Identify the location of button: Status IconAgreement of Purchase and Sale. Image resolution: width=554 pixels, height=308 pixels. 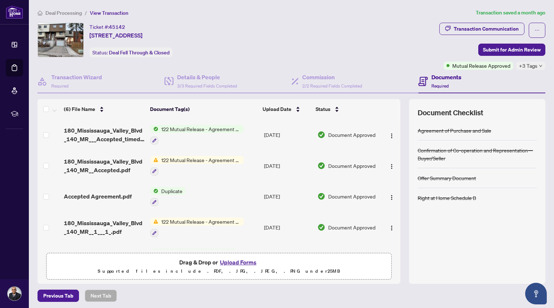
(200, 259).